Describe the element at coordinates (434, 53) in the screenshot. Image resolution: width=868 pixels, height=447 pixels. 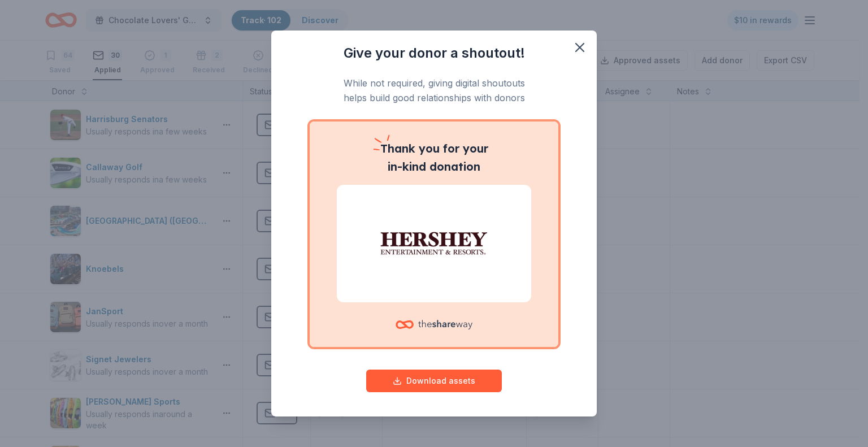
I see `h3: Give your donor a shoutout!` at that location.